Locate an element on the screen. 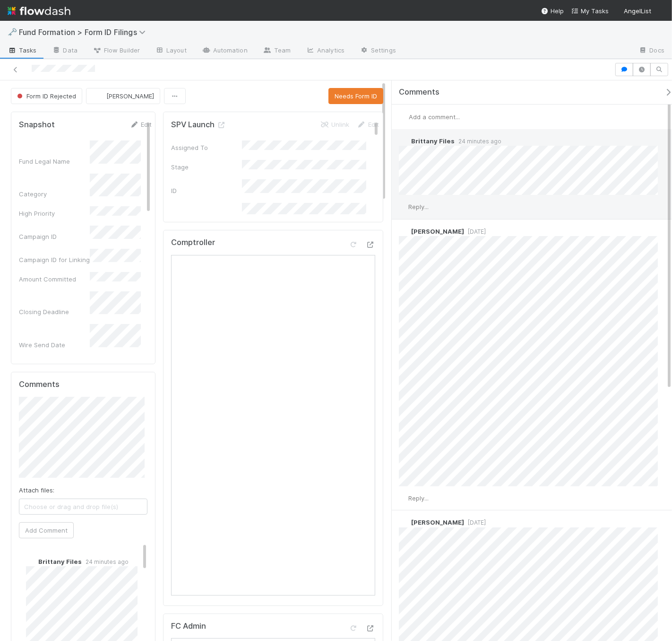 Image resolution: width=672 pixels, height=641 pixels. div: High Priority is located at coordinates (54, 213).